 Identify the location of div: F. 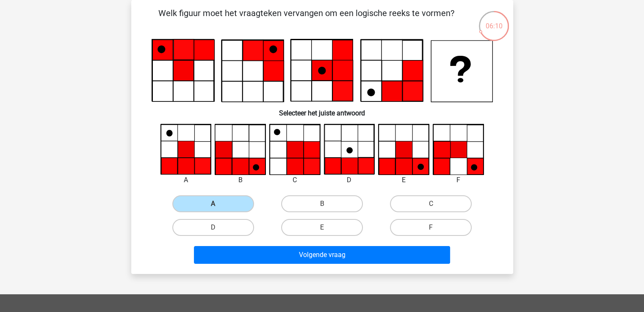
(458, 180).